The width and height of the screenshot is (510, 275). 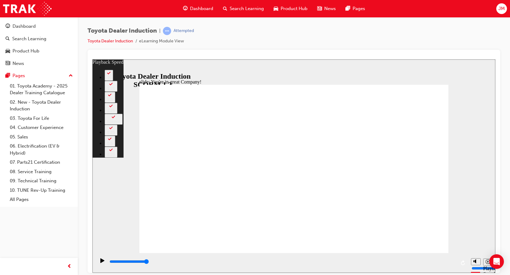 What do you see at coordinates (18, 63) in the screenshot?
I see `div: News` at bounding box center [18, 63].